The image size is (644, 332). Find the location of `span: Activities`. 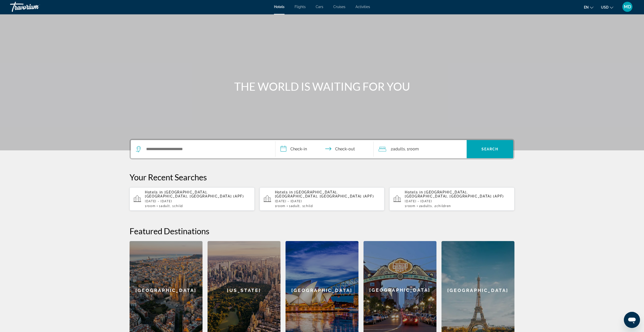

span: Activities is located at coordinates (363, 7).